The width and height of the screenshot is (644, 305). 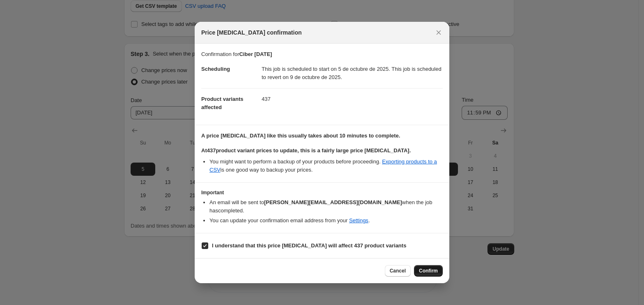 What do you see at coordinates (352, 98) in the screenshot?
I see `dd: 437` at bounding box center [352, 98].